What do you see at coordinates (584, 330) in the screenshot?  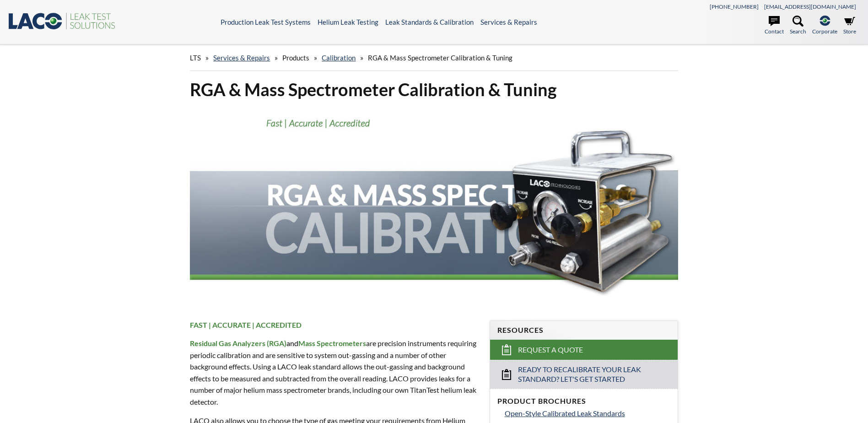 I see `h4: Resources` at bounding box center [584, 330].